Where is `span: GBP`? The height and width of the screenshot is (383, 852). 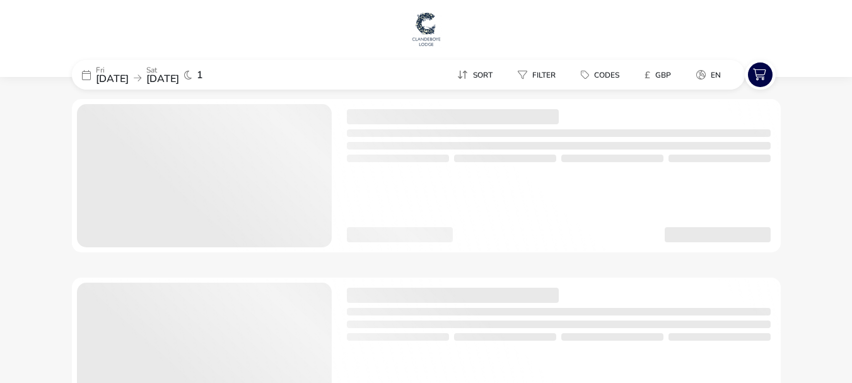
span: GBP is located at coordinates (663, 75).